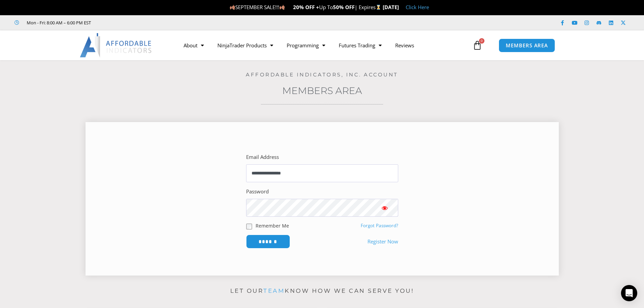 The image size is (644, 308). What do you see at coordinates (58, 23) in the screenshot?
I see `span: Mon - Fri: 8:00 AM – 6:00 PM EST` at bounding box center [58, 23].